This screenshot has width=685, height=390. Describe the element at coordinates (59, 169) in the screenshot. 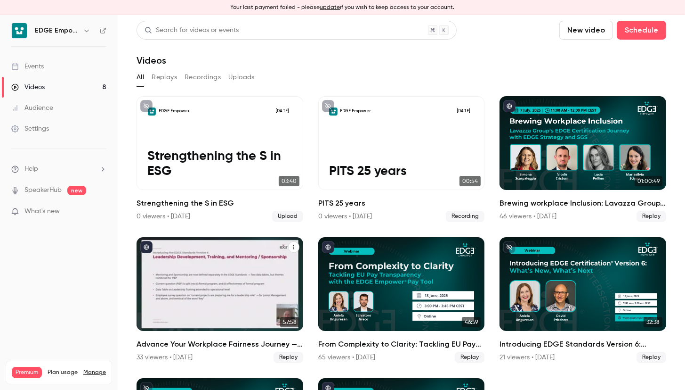

I see `li: help-dropdown-opener` at that location.